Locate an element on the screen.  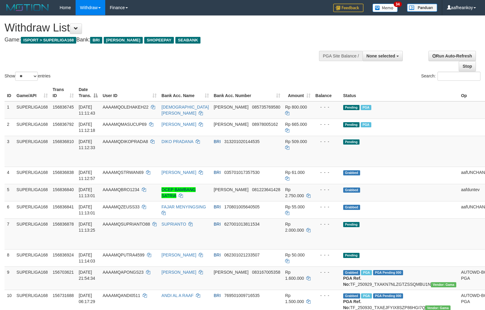
span: Copy 083167005358 to clipboard is located at coordinates (266, 272).